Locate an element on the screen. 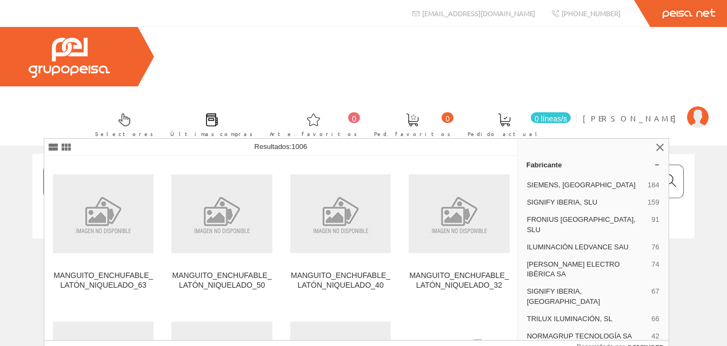 The image size is (727, 346). img: MANGUITO_ENCHUFABLE_LATÓN_NIQUELADO_63 is located at coordinates (103, 214).